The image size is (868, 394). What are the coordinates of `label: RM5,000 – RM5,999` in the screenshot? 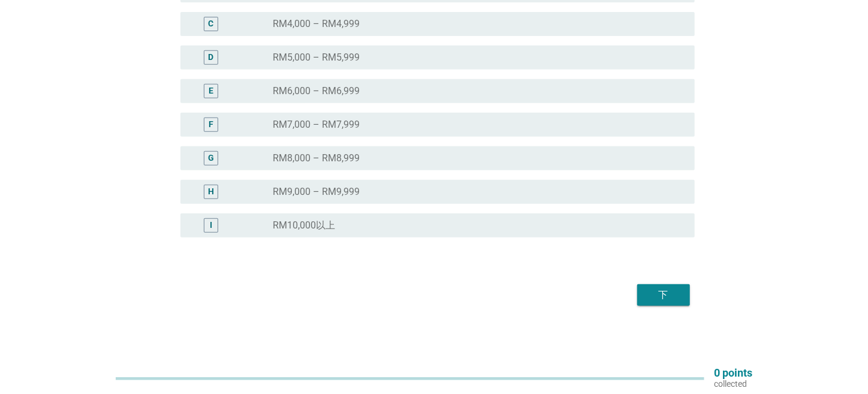 It's located at (316, 58).